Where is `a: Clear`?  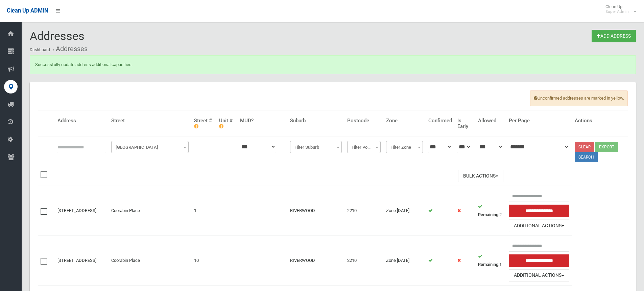
a: Clear is located at coordinates (584, 147).